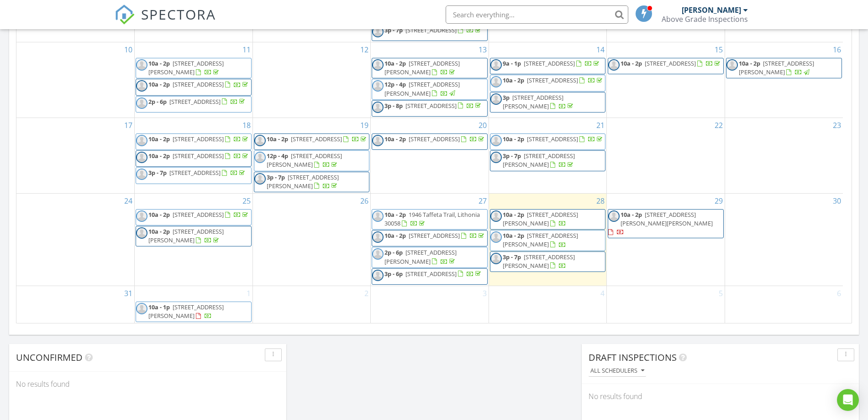 The width and height of the screenshot is (868, 420). What do you see at coordinates (75, 156) in the screenshot?
I see `td: Go to August 17, 2025` at bounding box center [75, 156].